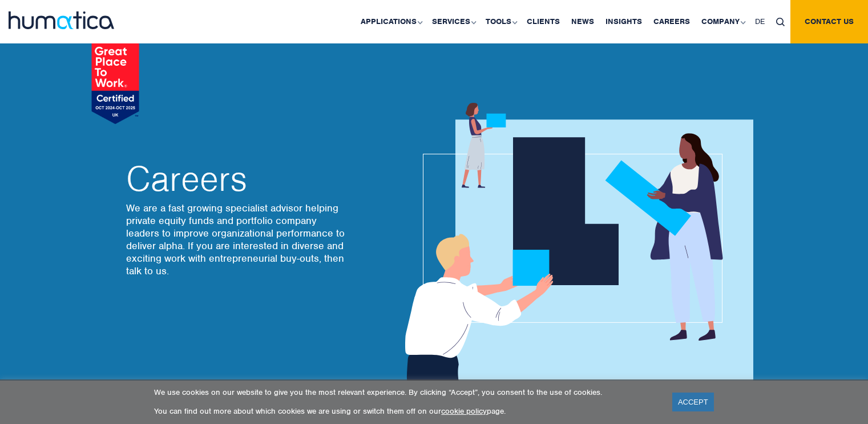  What do you see at coordinates (238, 179) in the screenshot?
I see `h2: Careers` at bounding box center [238, 179].